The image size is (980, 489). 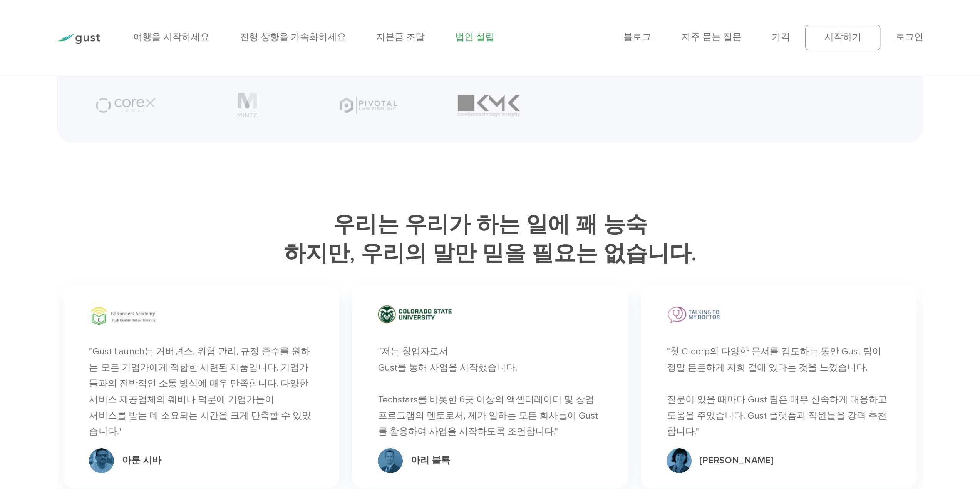 What do you see at coordinates (141, 460) in the screenshot?
I see `font: 아룬 시바` at bounding box center [141, 460].